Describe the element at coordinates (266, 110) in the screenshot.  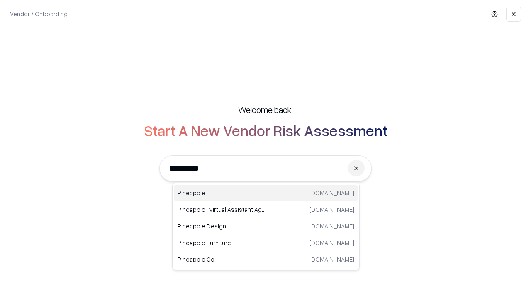
I see `h5: Welcome back,` at that location.